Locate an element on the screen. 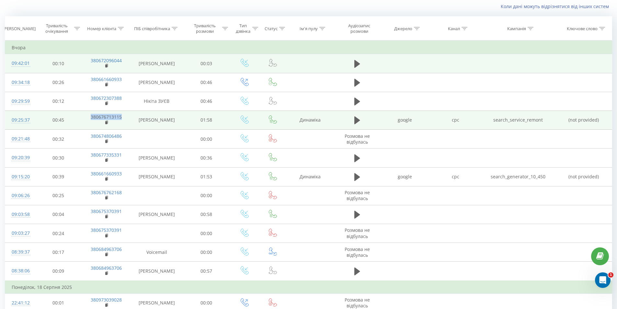 This screenshot has width=617, height=309. div: Номер клієнта is located at coordinates (102, 29).